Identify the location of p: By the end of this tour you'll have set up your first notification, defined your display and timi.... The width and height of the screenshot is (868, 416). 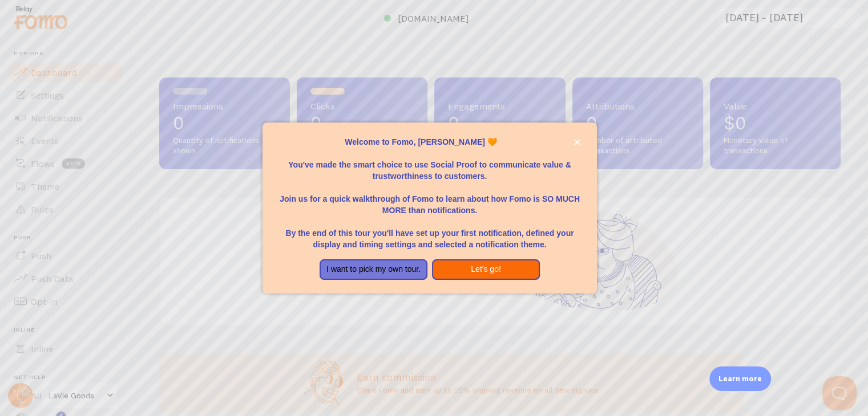
(430, 233).